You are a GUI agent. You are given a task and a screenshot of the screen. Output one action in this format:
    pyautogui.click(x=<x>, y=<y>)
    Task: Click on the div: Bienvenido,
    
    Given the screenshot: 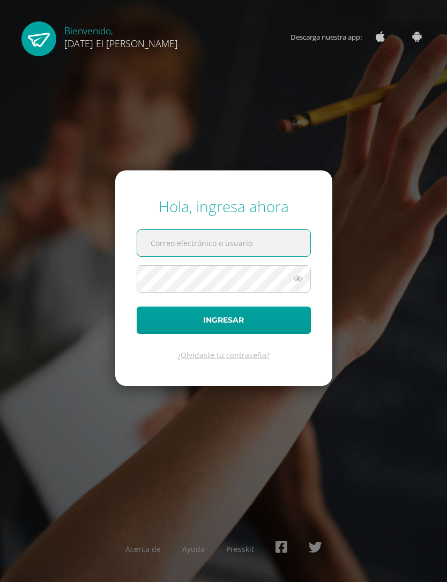 What is the action you would take?
    pyautogui.click(x=121, y=35)
    